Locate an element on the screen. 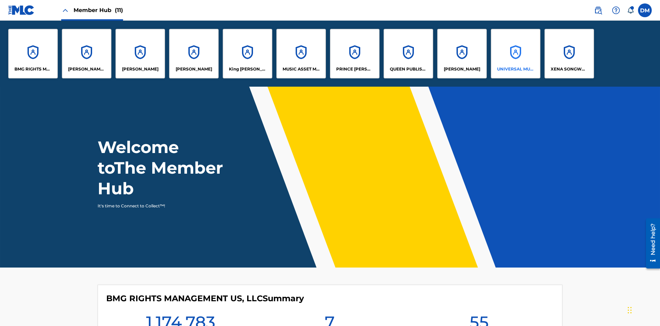 The width and height of the screenshot is (660, 326). div: Open Resource Center is located at coordinates (12, 28).